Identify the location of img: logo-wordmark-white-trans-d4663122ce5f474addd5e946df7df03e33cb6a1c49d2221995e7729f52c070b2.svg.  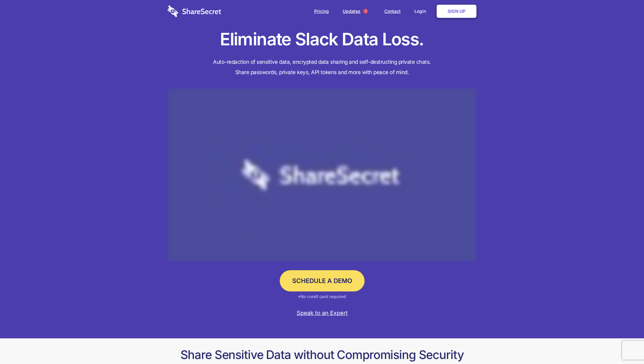
(194, 11).